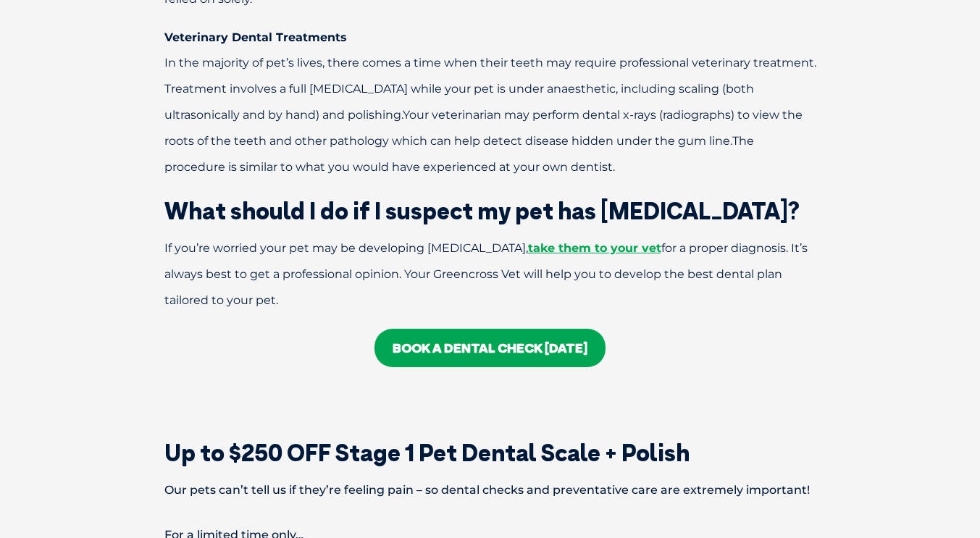  Describe the element at coordinates (595, 247) in the screenshot. I see `a: take them to your vet` at that location.